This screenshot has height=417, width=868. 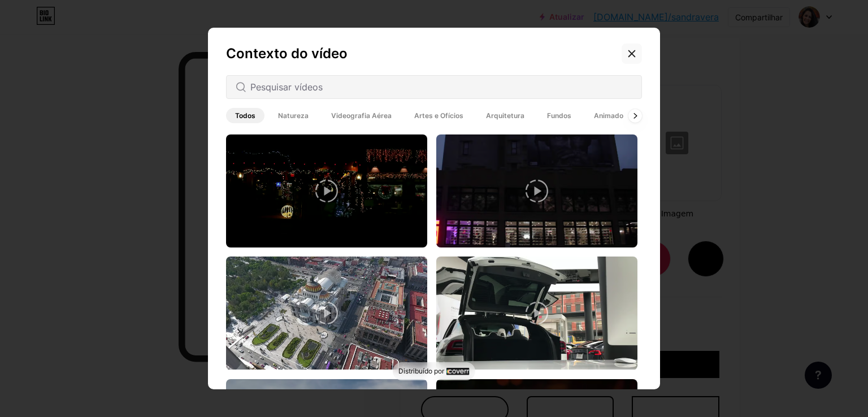 What do you see at coordinates (245, 115) in the screenshot?
I see `font: Todos` at bounding box center [245, 115].